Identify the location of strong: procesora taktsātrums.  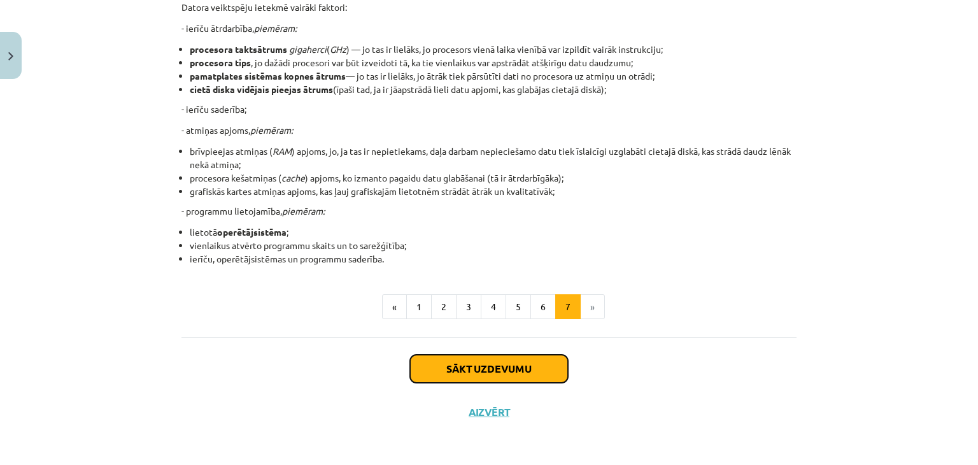
(238, 49).